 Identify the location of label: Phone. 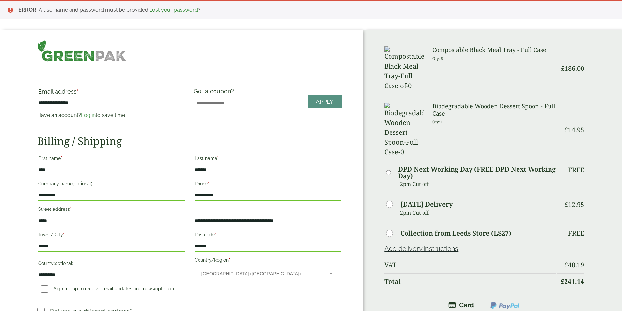
(268, 185).